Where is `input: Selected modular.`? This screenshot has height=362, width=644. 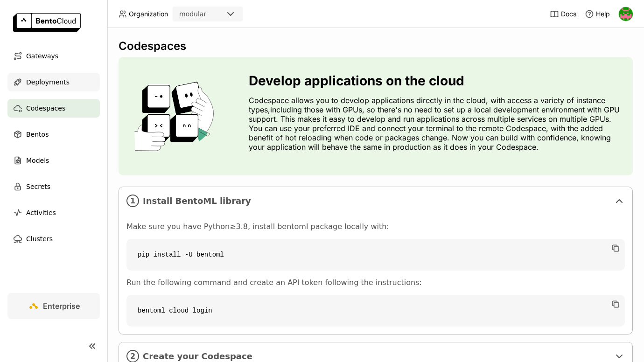
input: Selected modular. is located at coordinates (207, 14).